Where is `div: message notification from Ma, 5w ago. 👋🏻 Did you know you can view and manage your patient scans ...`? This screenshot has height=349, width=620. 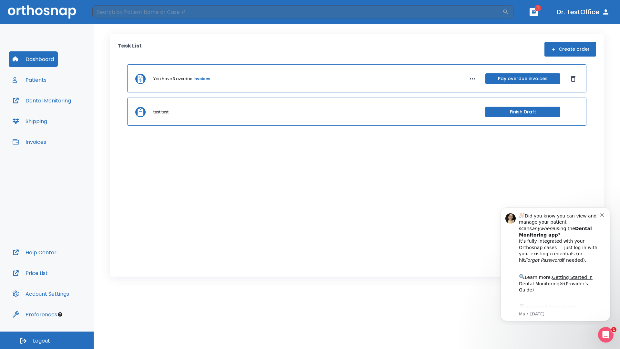 div: message notification from Ma, 5w ago. 👋🏻 Did you know you can view and manage your patient scans ... is located at coordinates (65, 63).